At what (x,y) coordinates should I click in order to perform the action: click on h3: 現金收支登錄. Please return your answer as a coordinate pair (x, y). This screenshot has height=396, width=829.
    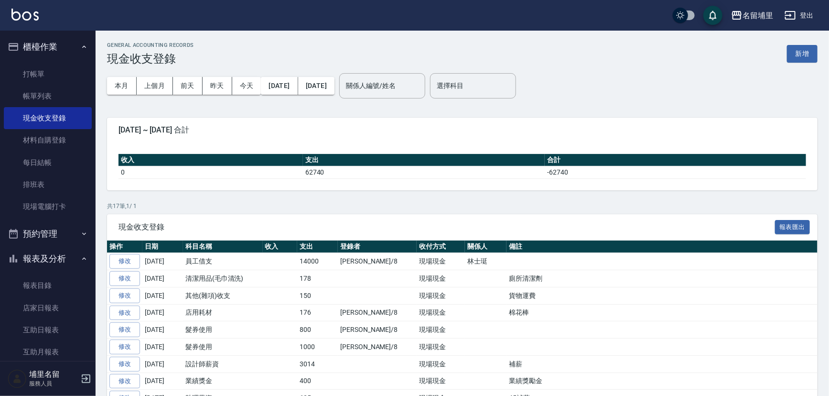
    Looking at the image, I should click on (151, 59).